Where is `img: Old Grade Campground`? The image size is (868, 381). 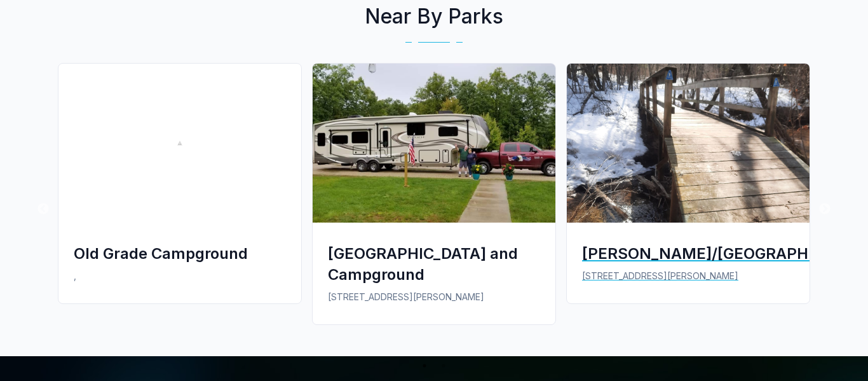
img: Old Grade Campground is located at coordinates (180, 143).